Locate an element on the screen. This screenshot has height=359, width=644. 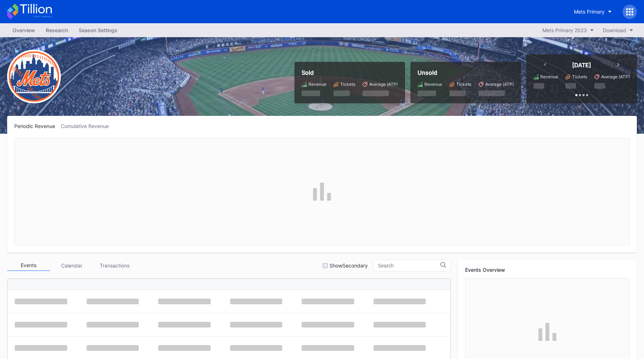
img: New-York-Mets-Transparent.png is located at coordinates (34, 76).